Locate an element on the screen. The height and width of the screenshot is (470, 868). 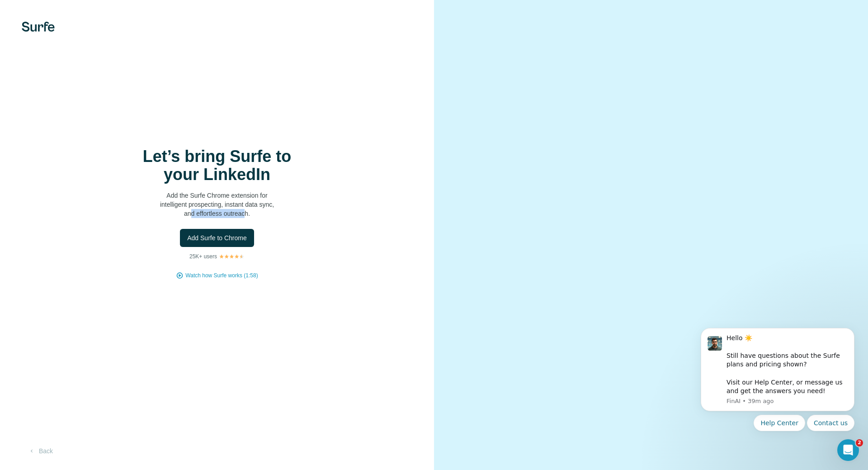
button: Watch how Surfe works (1:58) is located at coordinates (222, 276).